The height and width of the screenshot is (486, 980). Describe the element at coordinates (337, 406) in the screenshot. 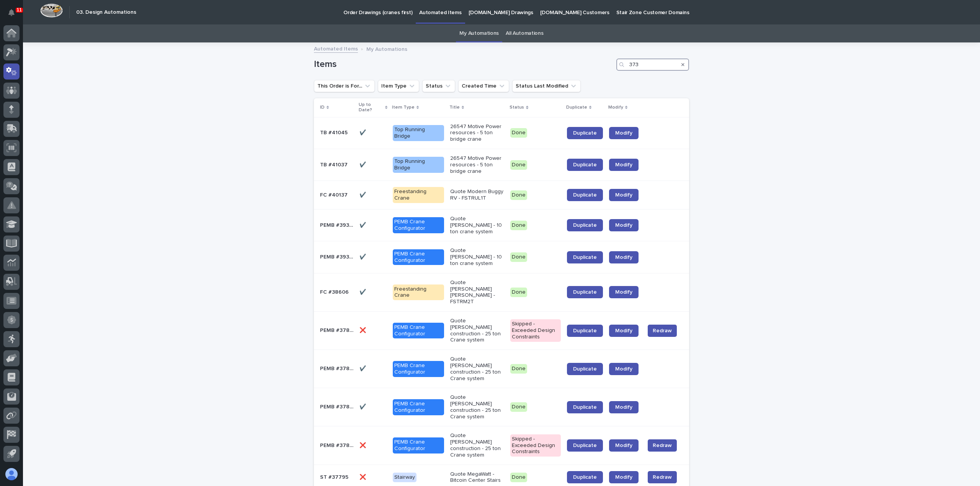

I see `p: PEMB #37849` at that location.